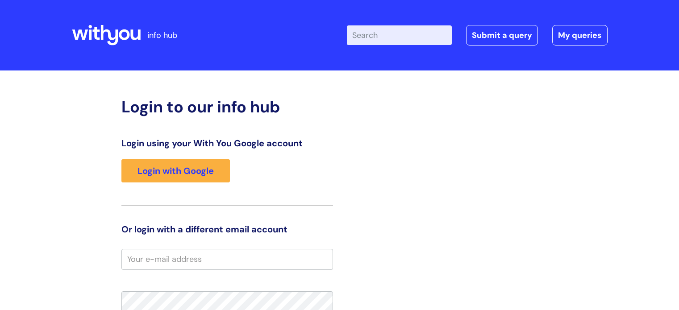 This screenshot has width=679, height=310. What do you see at coordinates (579, 35) in the screenshot?
I see `a: My queries` at bounding box center [579, 35].